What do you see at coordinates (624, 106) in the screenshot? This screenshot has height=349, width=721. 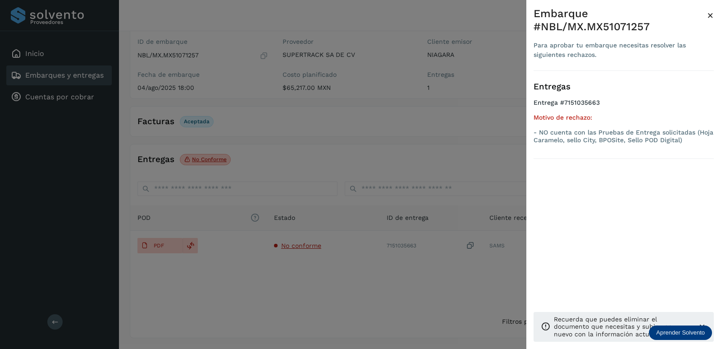 I see `h4: Entrega #7151035663` at bounding box center [624, 106].